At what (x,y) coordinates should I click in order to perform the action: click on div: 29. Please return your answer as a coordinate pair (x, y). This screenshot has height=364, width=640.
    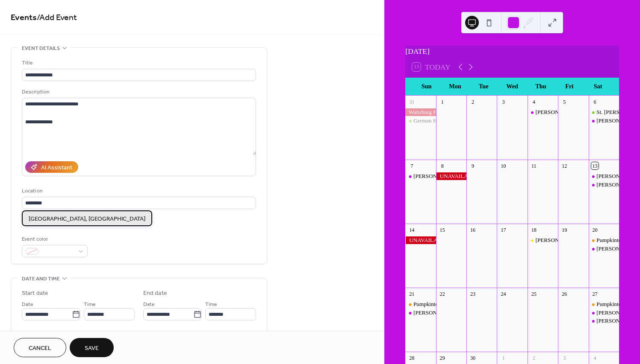
    Looking at the image, I should click on (442, 358).